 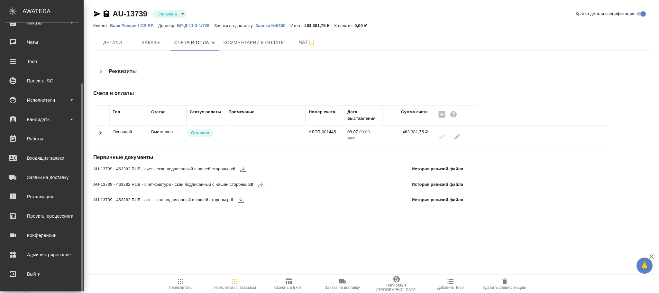 What do you see at coordinates (164, 169) in the screenshot?
I see `span: AU-13739 - 463382 RUB - счет - скан подписанный с нашей стороны.pdf` at bounding box center [164, 169].